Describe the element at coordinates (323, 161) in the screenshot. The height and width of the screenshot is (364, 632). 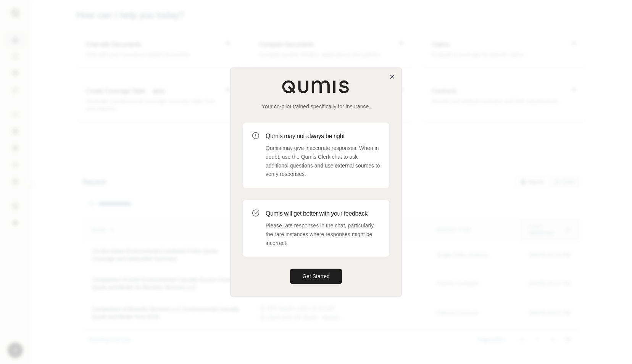
I see `p: Qumis may give inaccurate responses. When in doubt, use the Qumis Clerk chat to ask additional qu...` at that location.